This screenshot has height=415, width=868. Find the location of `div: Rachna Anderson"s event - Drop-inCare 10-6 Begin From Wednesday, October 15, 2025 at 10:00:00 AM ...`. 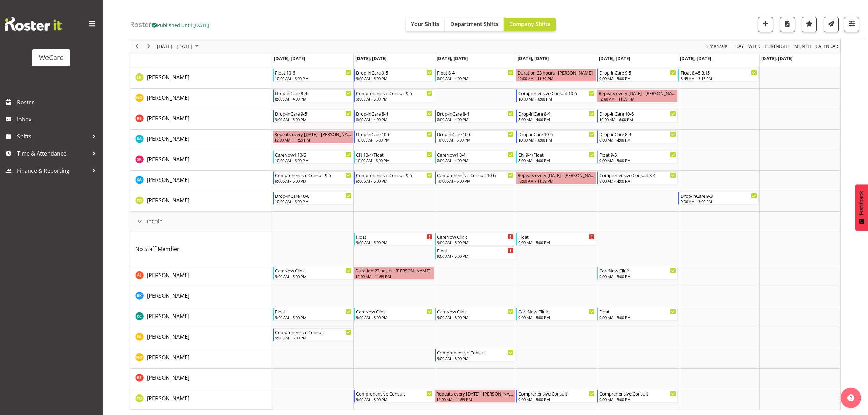

div: Rachna Anderson"s event - Drop-inCare 10-6 Begin From Wednesday, October 15, 2025 at 10:00:00 AM ... is located at coordinates (474, 137).